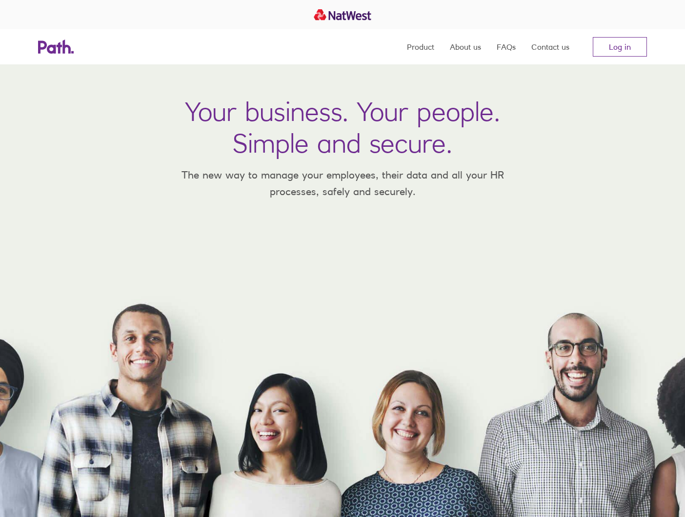 The width and height of the screenshot is (685, 517). I want to click on a: FAQs, so click(506, 47).